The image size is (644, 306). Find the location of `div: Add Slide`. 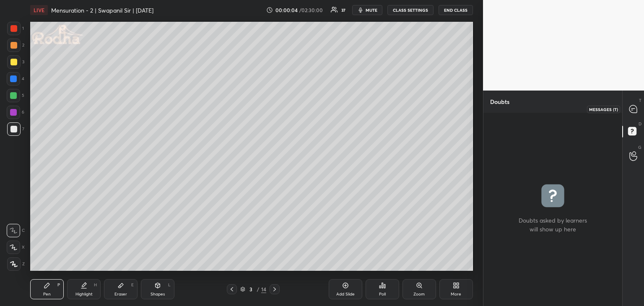

div: Add Slide is located at coordinates (346, 294).